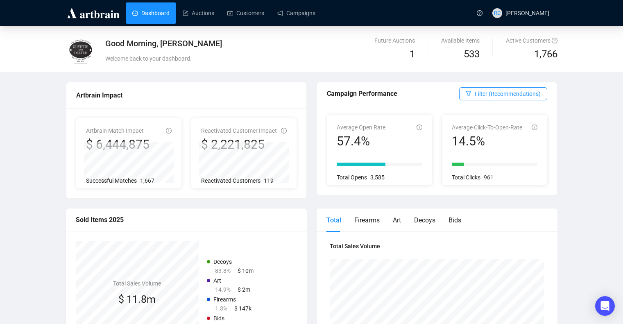  What do you see at coordinates (425, 220) in the screenshot?
I see `div: Decoys` at bounding box center [425, 220].